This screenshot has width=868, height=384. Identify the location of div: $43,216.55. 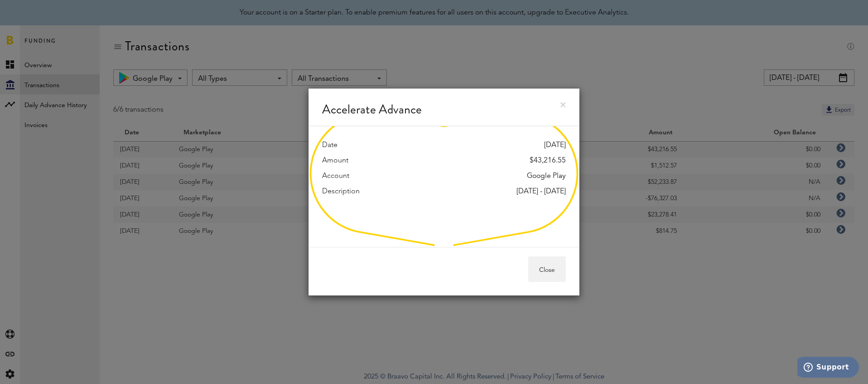
(548, 160).